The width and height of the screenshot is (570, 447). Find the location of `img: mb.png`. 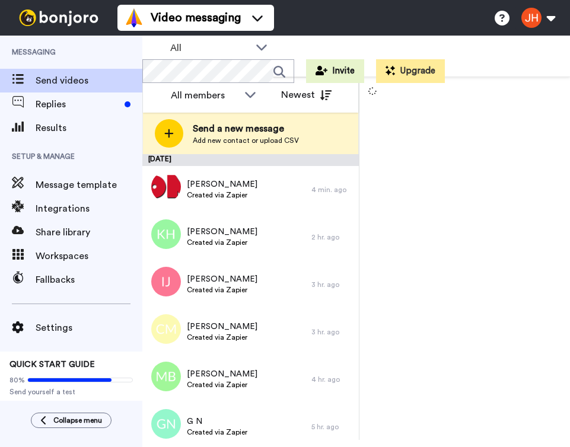

img: mb.png is located at coordinates (166, 376).